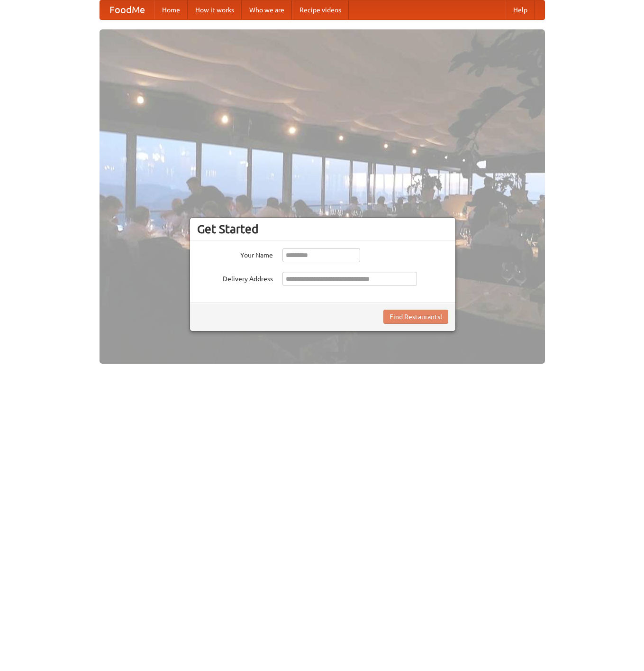  What do you see at coordinates (171, 10) in the screenshot?
I see `a: Home` at bounding box center [171, 10].